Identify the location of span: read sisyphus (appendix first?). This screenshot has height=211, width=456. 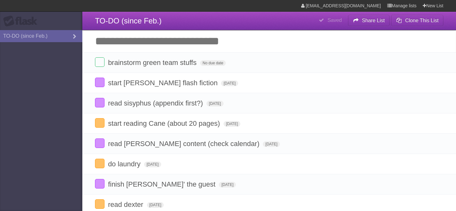
(156, 103).